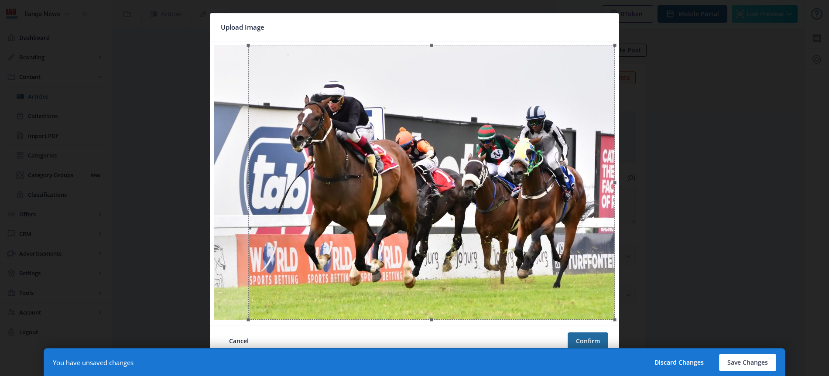 Image resolution: width=829 pixels, height=376 pixels. I want to click on button: Confirm, so click(587, 341).